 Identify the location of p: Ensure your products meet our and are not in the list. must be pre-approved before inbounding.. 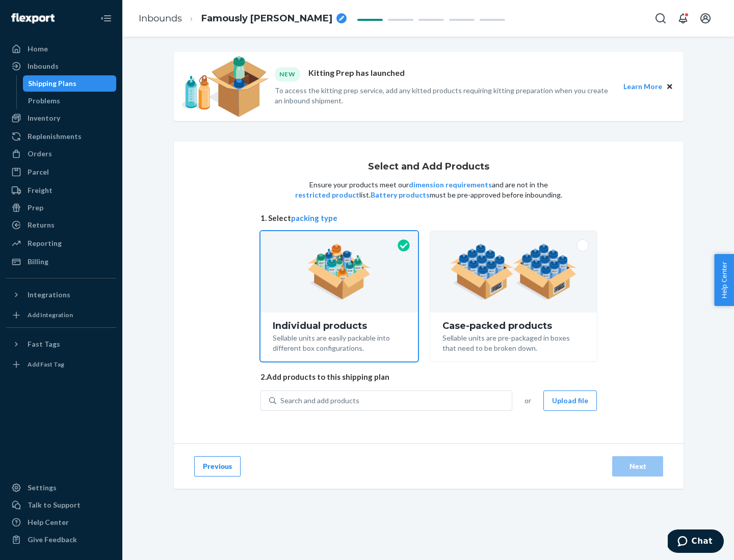
(429, 189).